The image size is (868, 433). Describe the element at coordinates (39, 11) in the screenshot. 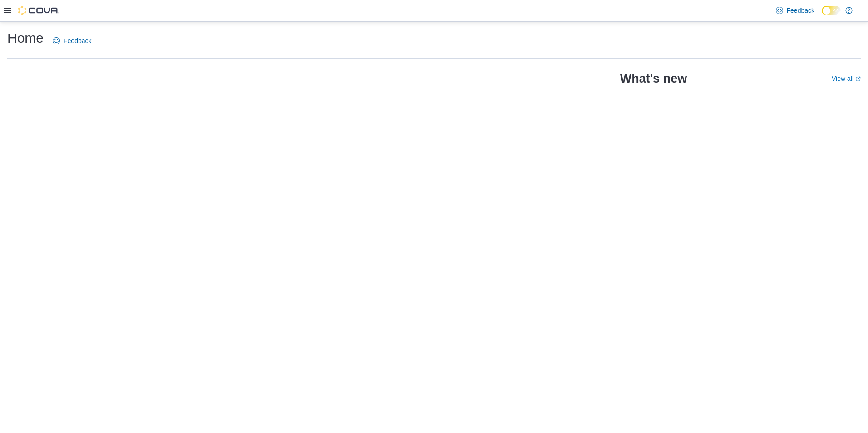

I see `img: Cova` at that location.